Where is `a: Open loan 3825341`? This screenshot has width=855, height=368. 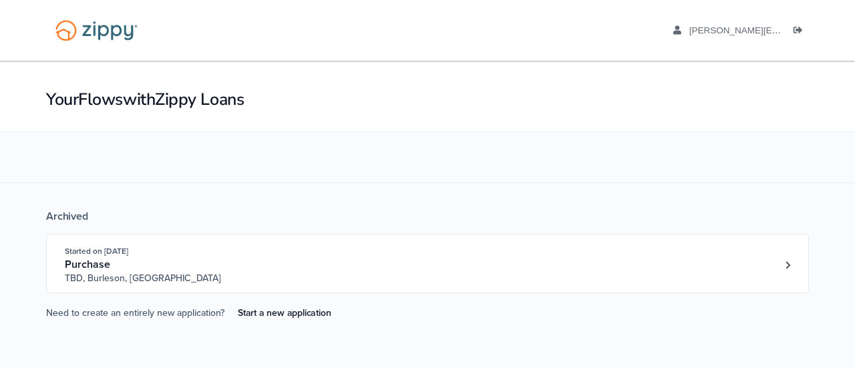 a: Open loan 3825341 is located at coordinates (427, 263).